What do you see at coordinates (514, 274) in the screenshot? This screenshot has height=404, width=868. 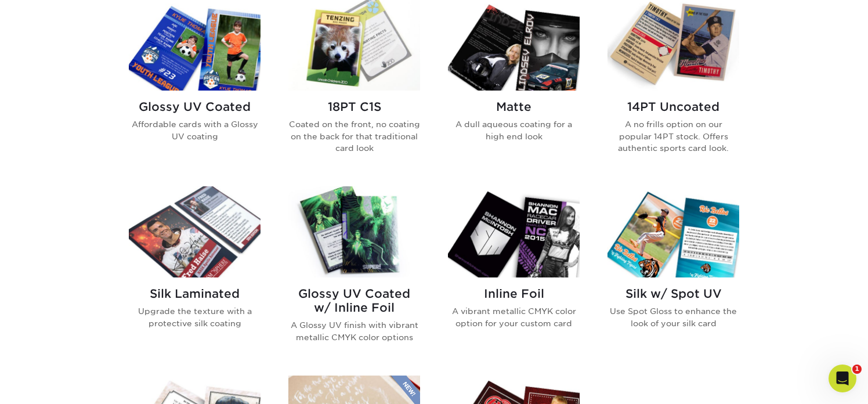 I see `a: Inline Foil Trading Cards Inline Foil A vibrant metallic CMYK color option for your custom card` at bounding box center [514, 274].